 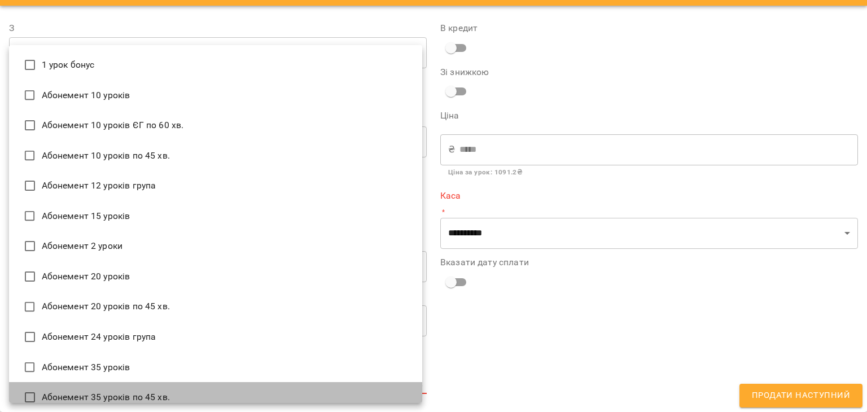 I want to click on li: Абонемент 24 уроків група, so click(x=216, y=337).